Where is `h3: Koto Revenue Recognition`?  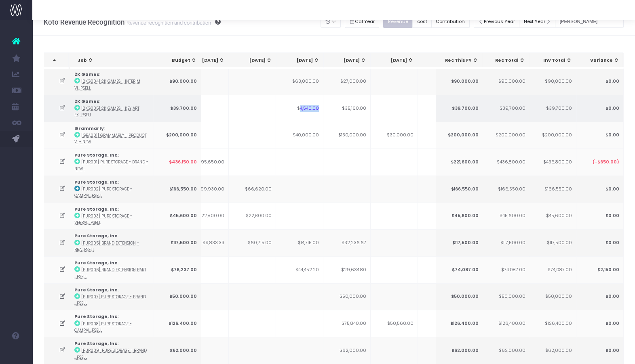 h3: Koto Revenue Recognition is located at coordinates (132, 22).